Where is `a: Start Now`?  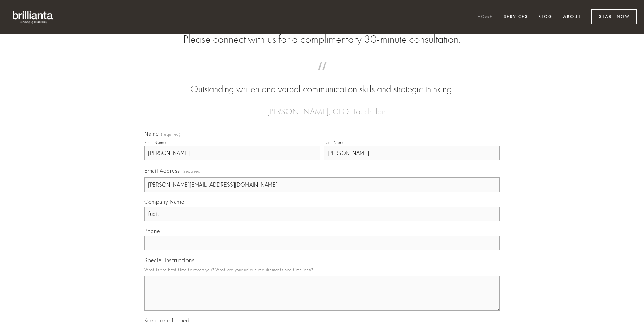
a: Start Now is located at coordinates (614, 17).